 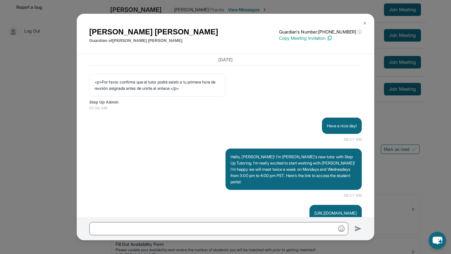 What do you see at coordinates (157, 85) in the screenshot?
I see `p: <p>Por favor, confirma que el tutor podrá asistir a tu primera hora de reunión asignada antes de ...` at bounding box center [157, 85].